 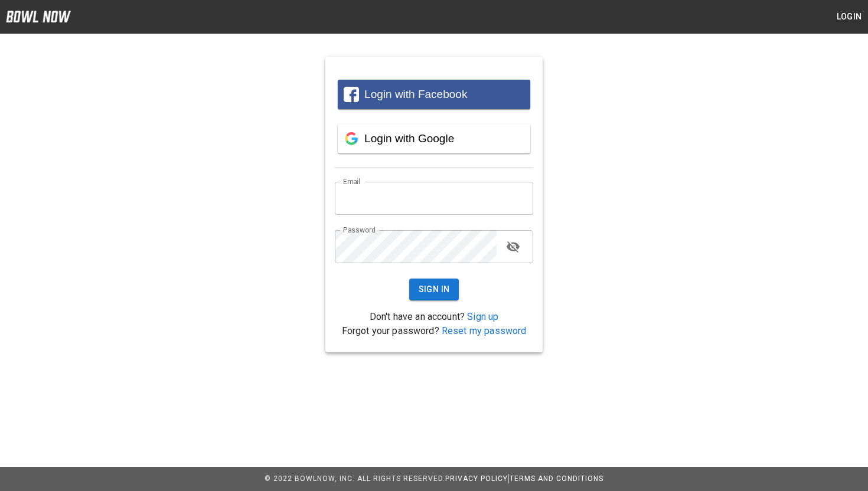 I want to click on a: Reset my password, so click(x=484, y=330).